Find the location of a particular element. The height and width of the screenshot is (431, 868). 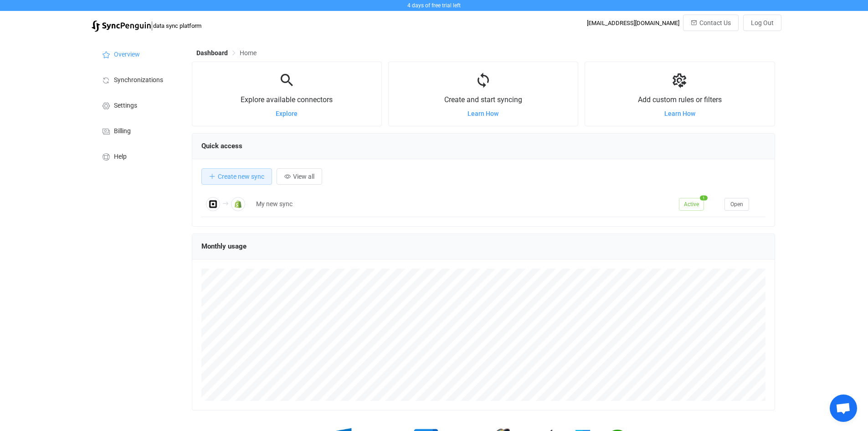

span: Create new sync is located at coordinates (241, 176).